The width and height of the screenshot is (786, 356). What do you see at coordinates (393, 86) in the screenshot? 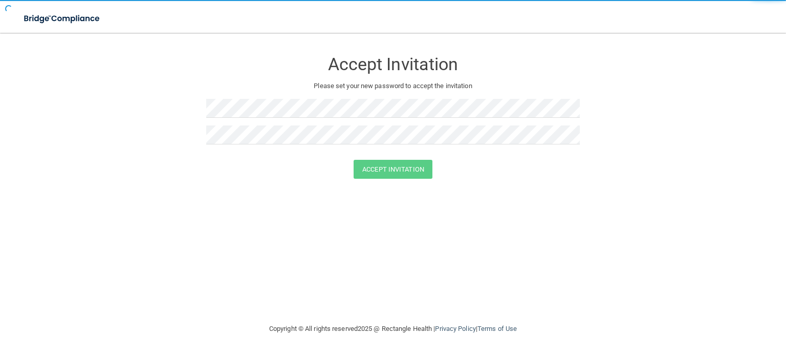
I see `p: Please set your new password to accept the invitation` at bounding box center [393, 86].